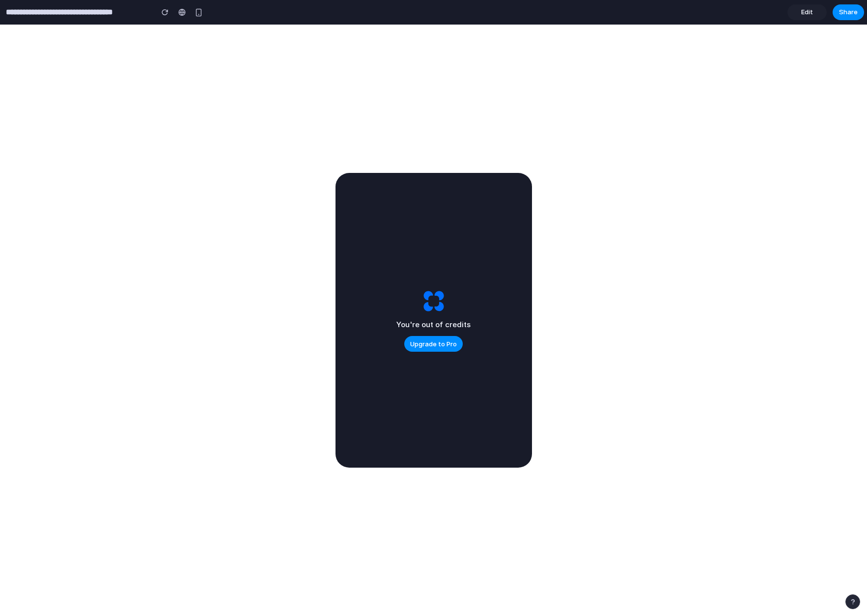 This screenshot has height=616, width=867. What do you see at coordinates (807, 13) in the screenshot?
I see `a: Edit` at bounding box center [807, 13].